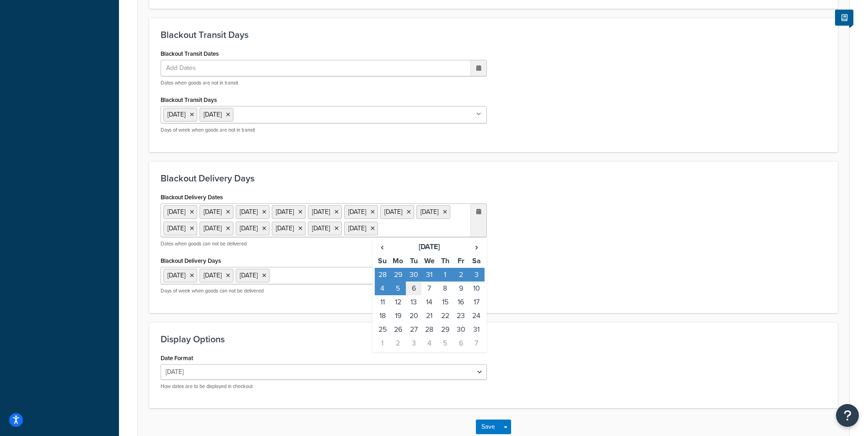 The image size is (868, 436). What do you see at coordinates (429, 316) in the screenshot?
I see `td: 21` at bounding box center [429, 316].